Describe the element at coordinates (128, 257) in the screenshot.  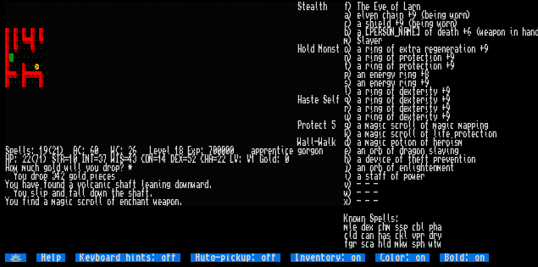
I see `input: Keyboard hints: off` at that location.